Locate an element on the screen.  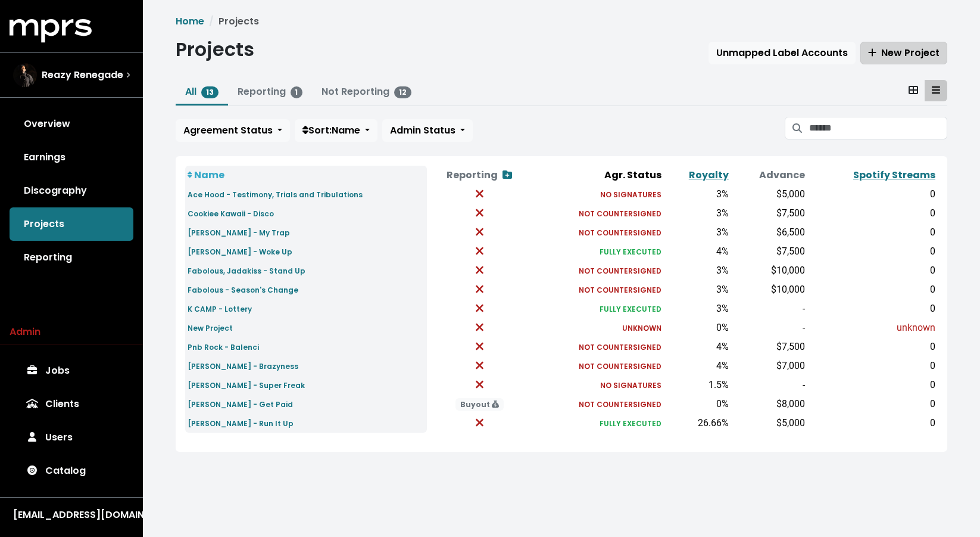
td: 4% is located at coordinates (697, 347).